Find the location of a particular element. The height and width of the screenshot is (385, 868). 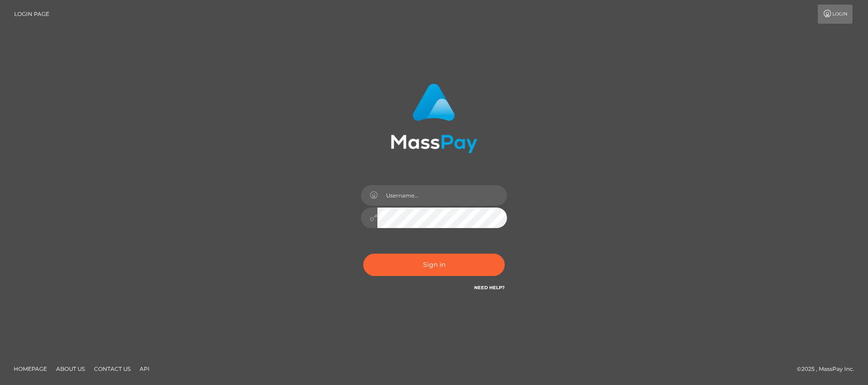

div: © 2025 , MassPay Inc. is located at coordinates (829, 369).